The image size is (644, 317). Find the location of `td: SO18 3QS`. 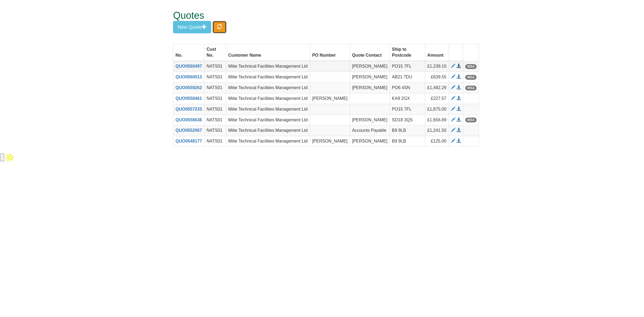

td: SO18 3QS is located at coordinates (407, 120).